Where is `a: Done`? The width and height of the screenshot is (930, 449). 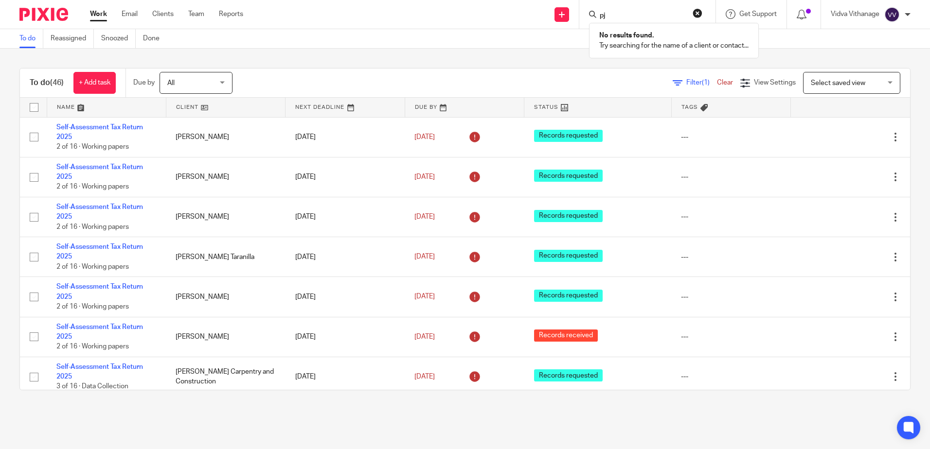 a: Done is located at coordinates (155, 38).